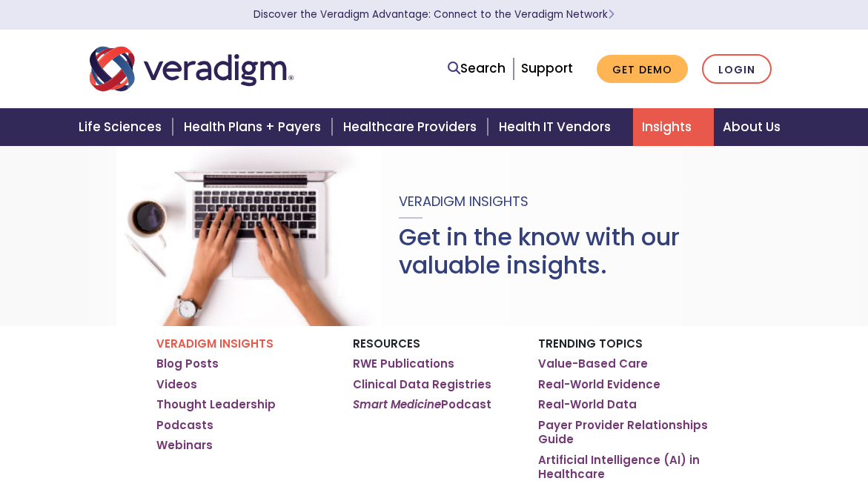 This screenshot has width=868, height=481. Describe the element at coordinates (184, 445) in the screenshot. I see `a: Webinars` at that location.